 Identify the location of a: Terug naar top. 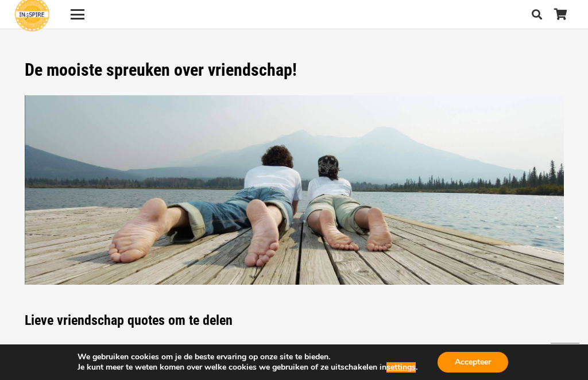
(565, 357).